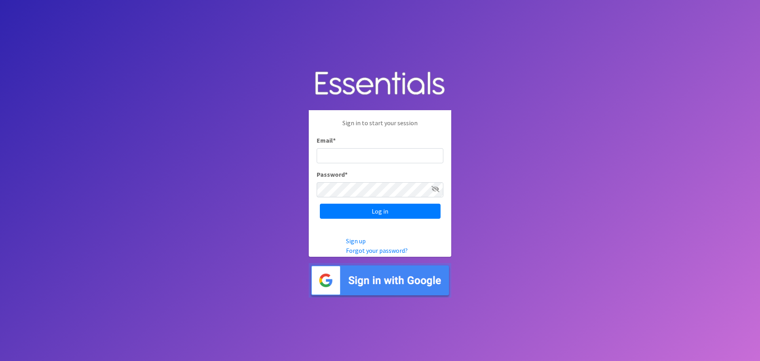  I want to click on input: Log in, so click(380, 211).